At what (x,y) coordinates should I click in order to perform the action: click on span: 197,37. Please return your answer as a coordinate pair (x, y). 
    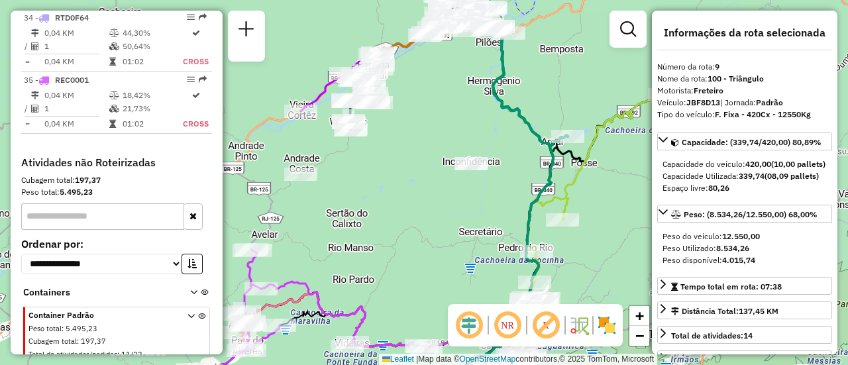
    Looking at the image, I should click on (93, 341).